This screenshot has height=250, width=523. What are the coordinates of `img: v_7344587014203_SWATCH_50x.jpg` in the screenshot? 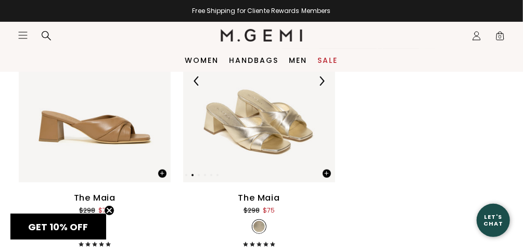 It's located at (259, 227).